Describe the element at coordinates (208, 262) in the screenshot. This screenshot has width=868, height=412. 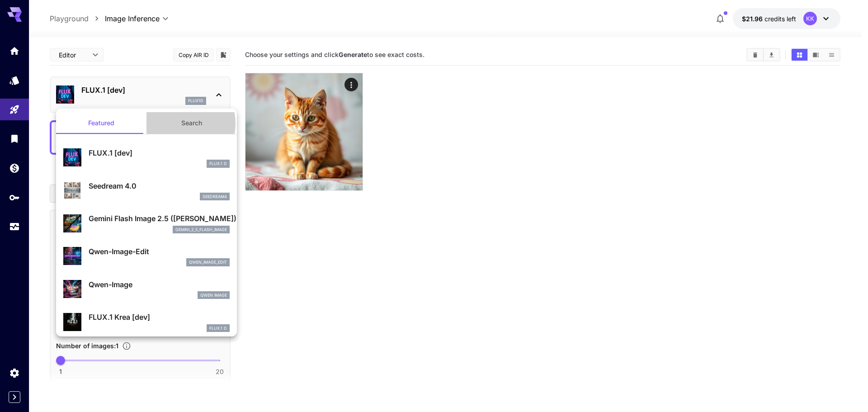
I see `p: qwen_image_edit` at that location.